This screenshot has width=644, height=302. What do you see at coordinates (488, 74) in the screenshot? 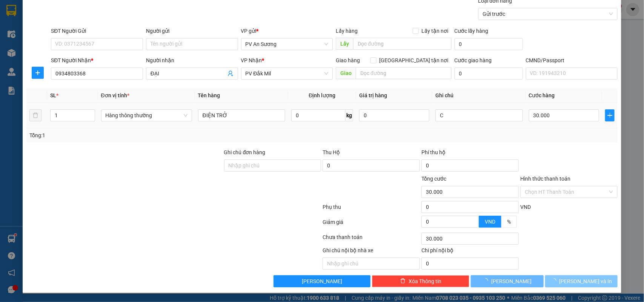
I see `input: Cước giao hàng` at bounding box center [488, 74].